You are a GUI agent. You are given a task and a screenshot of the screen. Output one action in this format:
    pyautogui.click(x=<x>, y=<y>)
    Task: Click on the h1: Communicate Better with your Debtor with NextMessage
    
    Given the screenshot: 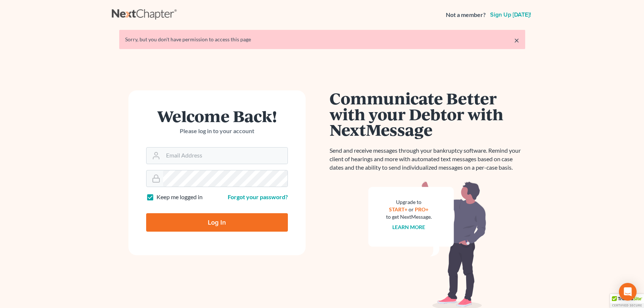 What is the action you would take?
    pyautogui.click(x=427, y=114)
    